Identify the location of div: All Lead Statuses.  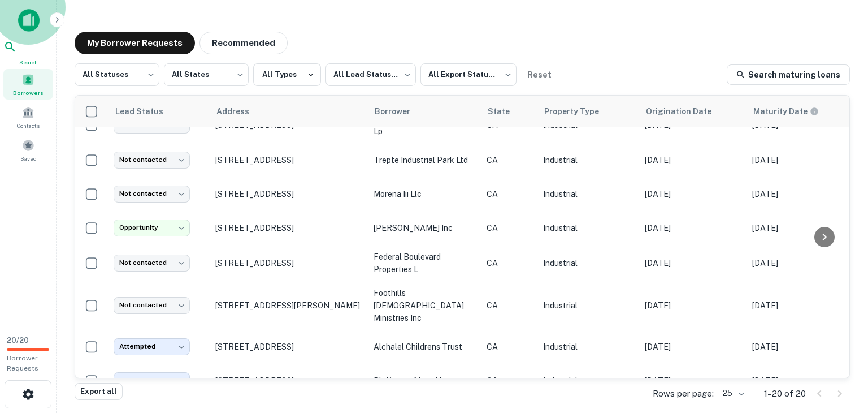
(370, 75).